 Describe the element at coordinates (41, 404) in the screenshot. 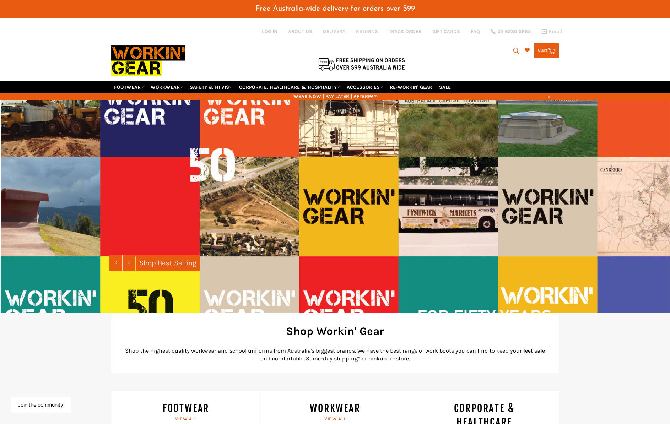

I see `button: Join the community!` at that location.